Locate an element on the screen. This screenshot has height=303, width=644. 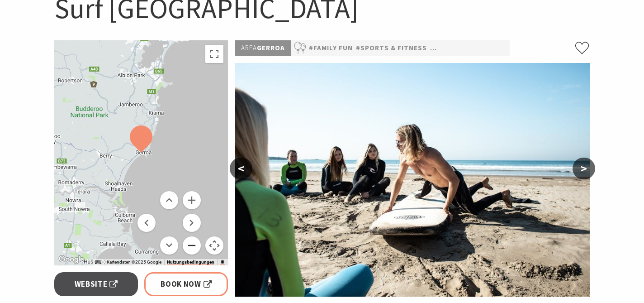
button: Nach oben is located at coordinates (169, 200).